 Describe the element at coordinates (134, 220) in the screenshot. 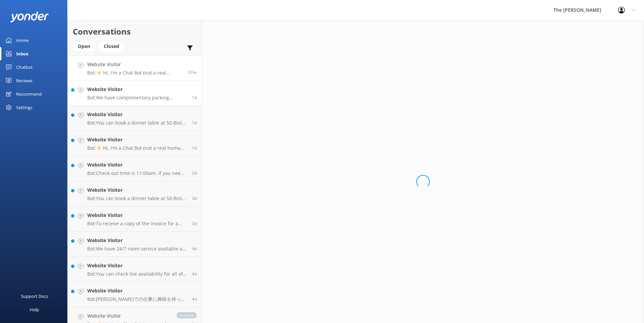

I see `a: Website VisitorBot:To receive a copy of the invoice for a recent stay, please email [EMAIL_ADDRES...` at that location.